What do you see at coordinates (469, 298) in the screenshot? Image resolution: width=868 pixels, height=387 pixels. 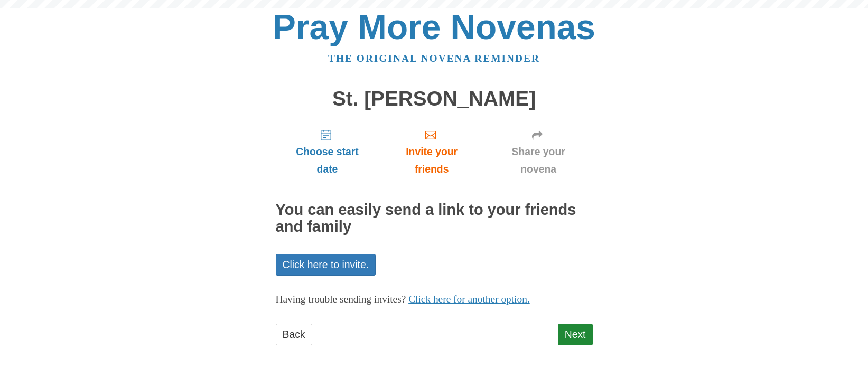 I see `a: Click here for another option.` at bounding box center [469, 298].